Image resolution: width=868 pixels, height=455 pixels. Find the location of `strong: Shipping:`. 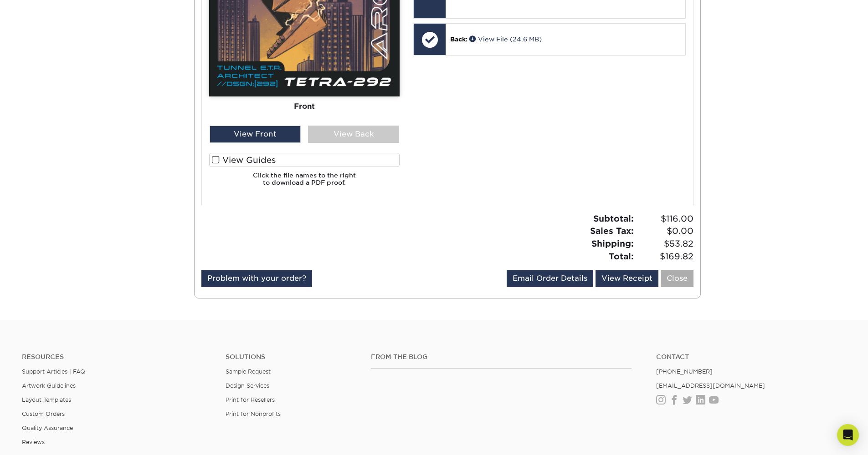

strong: Shipping: is located at coordinates (613, 244).